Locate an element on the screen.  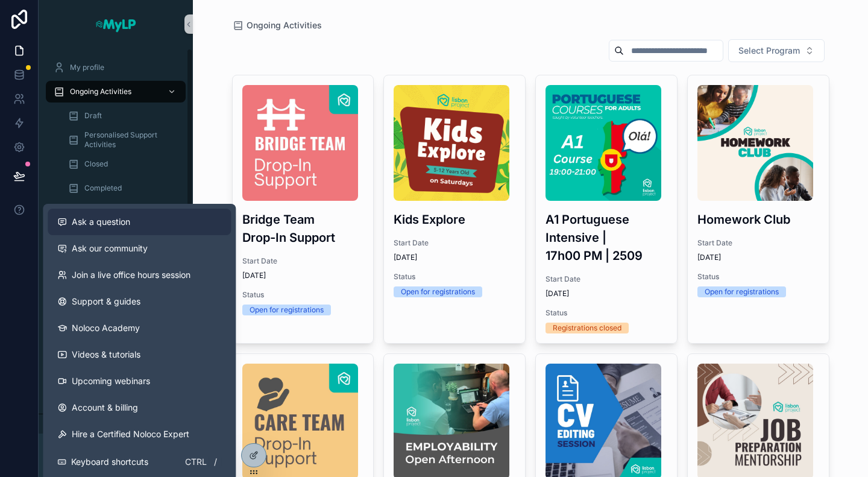
a: Account & billing is located at coordinates (139, 408).